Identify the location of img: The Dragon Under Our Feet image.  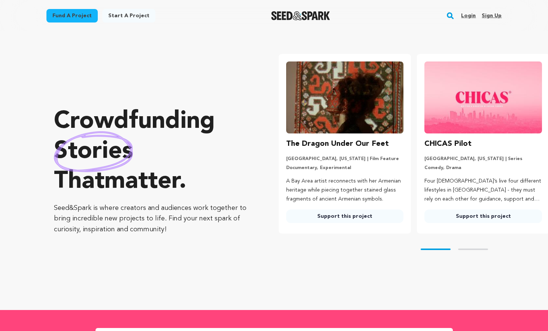
(345, 97).